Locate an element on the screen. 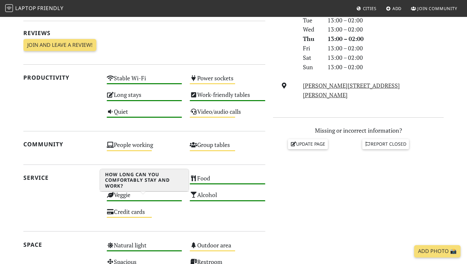  div: Group tables is located at coordinates (227, 147).